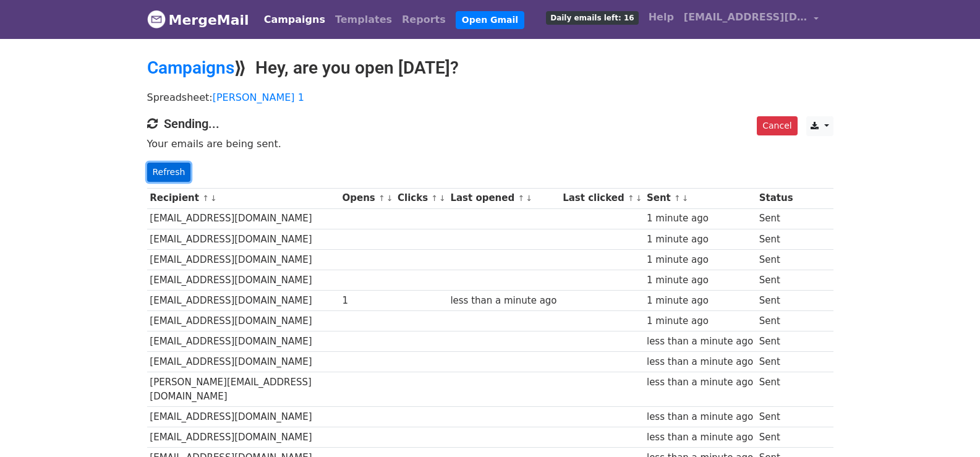  I want to click on a: Open Gmail, so click(490, 20).